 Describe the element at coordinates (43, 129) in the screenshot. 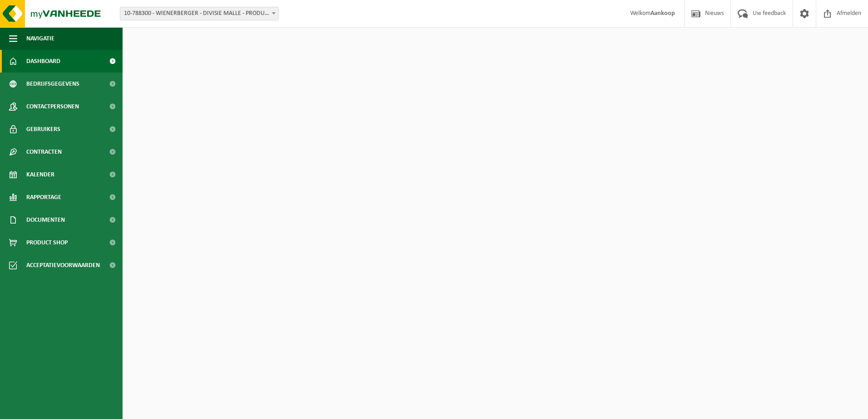

I see `span: Gebruikers` at that location.